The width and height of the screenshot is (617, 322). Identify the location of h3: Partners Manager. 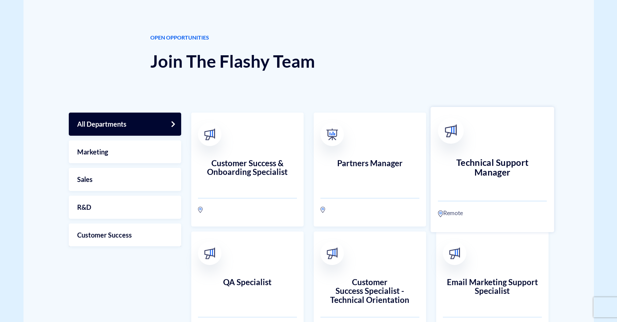
(370, 172).